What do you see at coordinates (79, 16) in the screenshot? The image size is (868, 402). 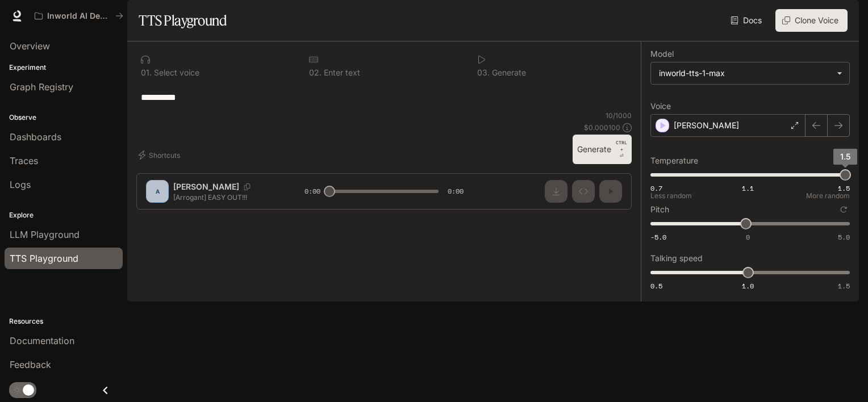 I see `button: All workspaces` at bounding box center [79, 16].